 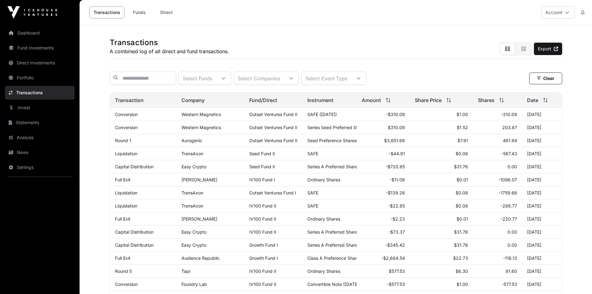 What do you see at coordinates (32, 12) in the screenshot?
I see `img: Icehouse Ventures Logo` at bounding box center [32, 12].